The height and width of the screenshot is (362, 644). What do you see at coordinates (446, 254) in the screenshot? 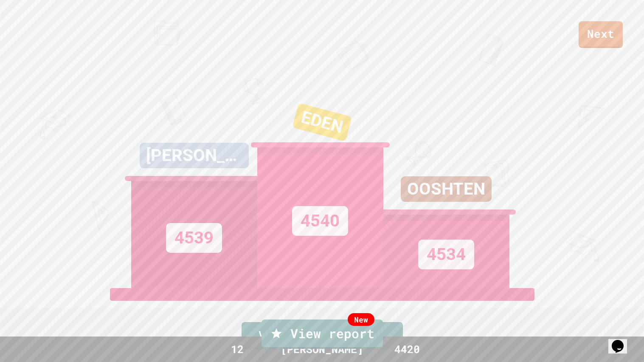
I see `div: 4534` at bounding box center [446, 254].